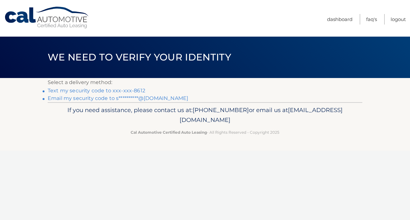 This screenshot has height=220, width=410. Describe the element at coordinates (47, 17) in the screenshot. I see `a: Cal Automotive` at that location.